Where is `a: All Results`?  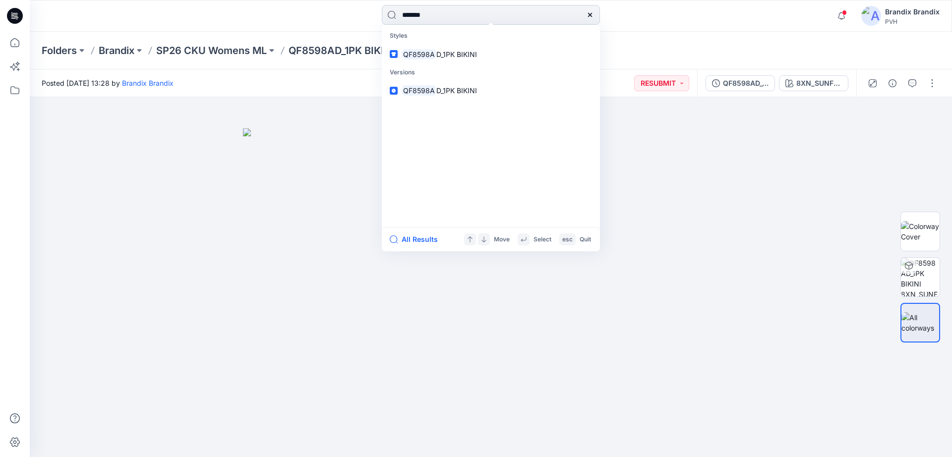
a: All Results is located at coordinates (417, 239).